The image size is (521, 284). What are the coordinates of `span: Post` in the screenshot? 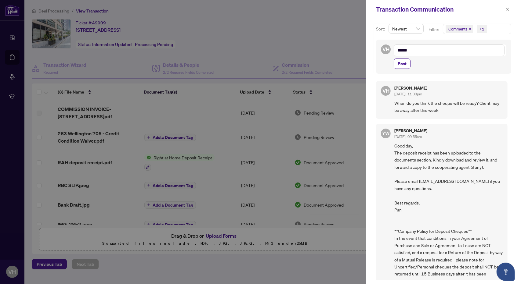 It's located at (402, 64).